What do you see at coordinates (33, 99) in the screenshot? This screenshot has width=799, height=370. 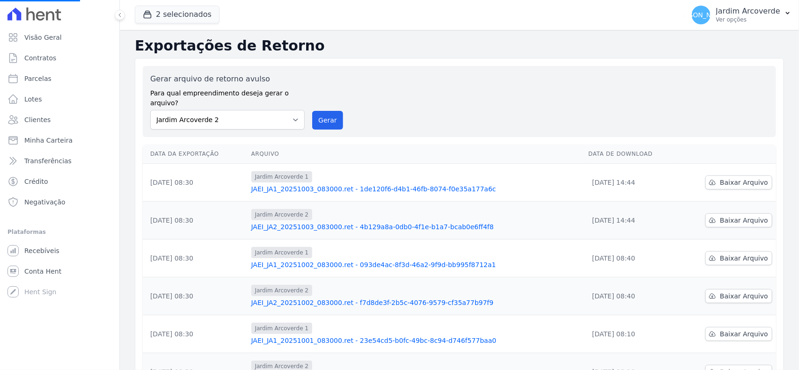 I see `span: Lotes` at bounding box center [33, 99].